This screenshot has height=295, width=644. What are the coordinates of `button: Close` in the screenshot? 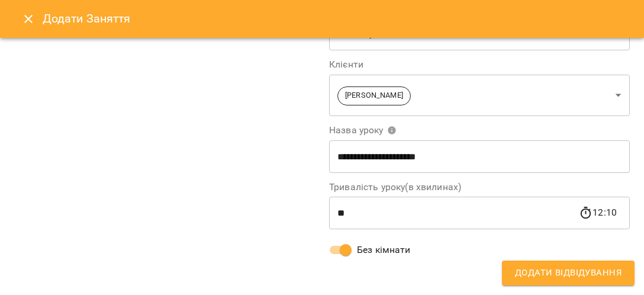 It's located at (29, 19).